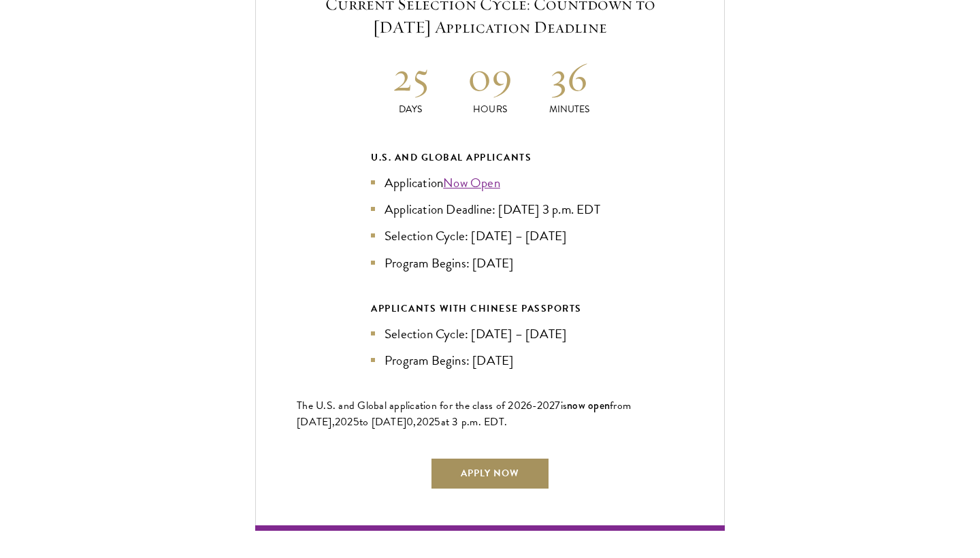  What do you see at coordinates (529, 406) in the screenshot?
I see `span: 6` at bounding box center [529, 406].